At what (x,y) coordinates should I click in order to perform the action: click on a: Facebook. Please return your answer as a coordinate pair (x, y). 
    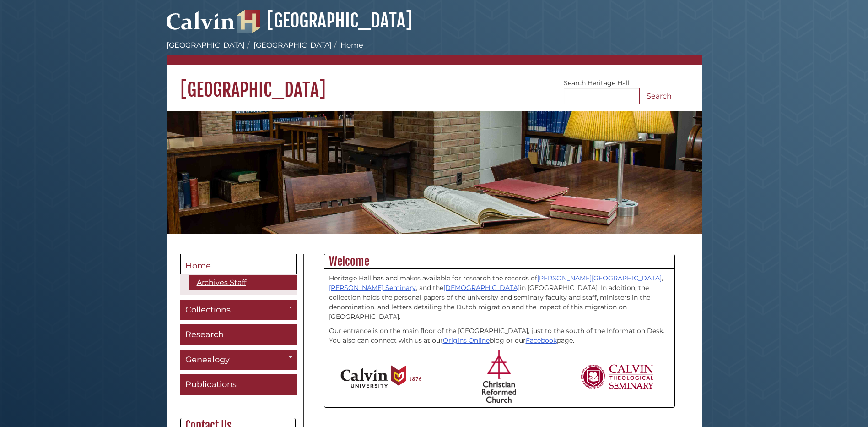
    Looking at the image, I should click on (541, 340).